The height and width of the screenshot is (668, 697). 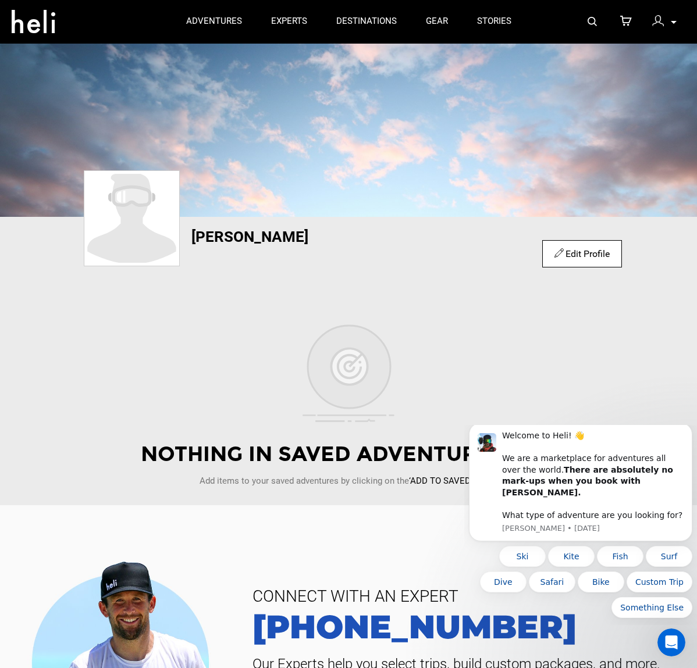 What do you see at coordinates (348, 373) in the screenshot?
I see `img: empty cart` at bounding box center [348, 373].